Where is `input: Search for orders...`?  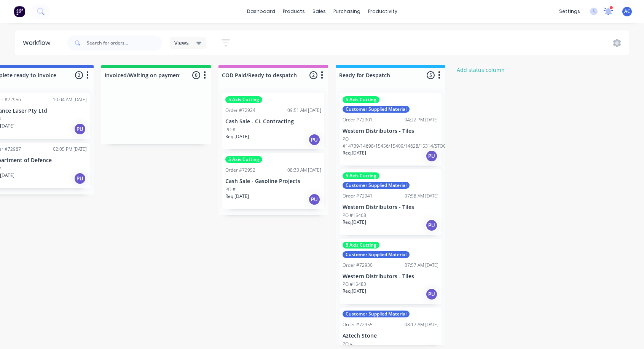 input: Search for orders... is located at coordinates (125, 43).